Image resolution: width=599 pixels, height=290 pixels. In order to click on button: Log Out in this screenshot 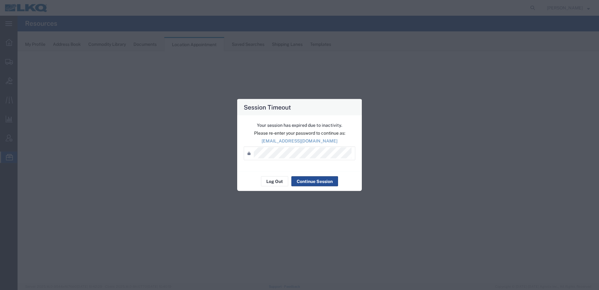, I will do `click(275, 181)`.